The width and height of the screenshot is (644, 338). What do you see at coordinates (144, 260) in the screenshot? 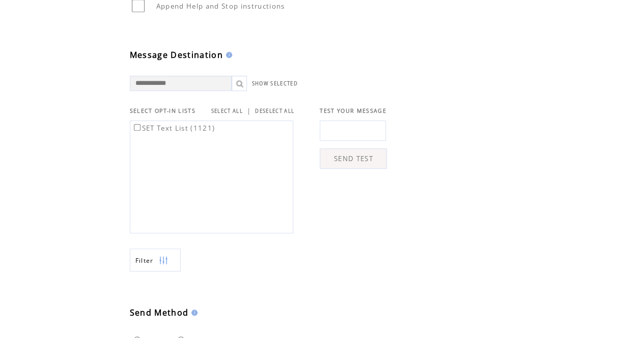
I see `span: Show filters` at bounding box center [144, 260].